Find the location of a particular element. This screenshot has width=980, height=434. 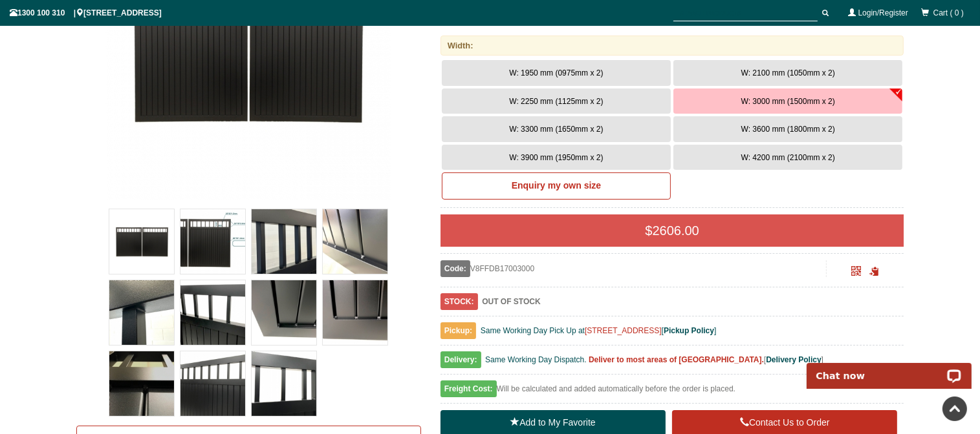

span: W: 2100 mm (1050mm x 2) is located at coordinates (788, 73).